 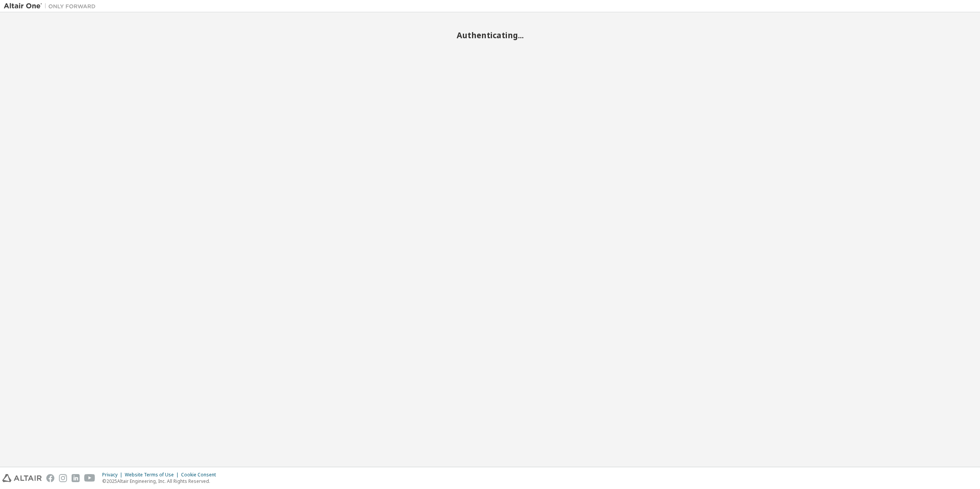 I want to click on img: Altair One, so click(x=52, y=6).